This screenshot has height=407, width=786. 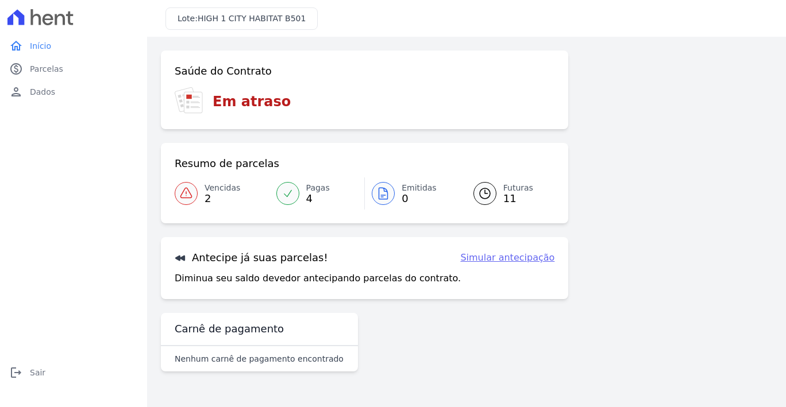 I want to click on i: paid, so click(x=16, y=69).